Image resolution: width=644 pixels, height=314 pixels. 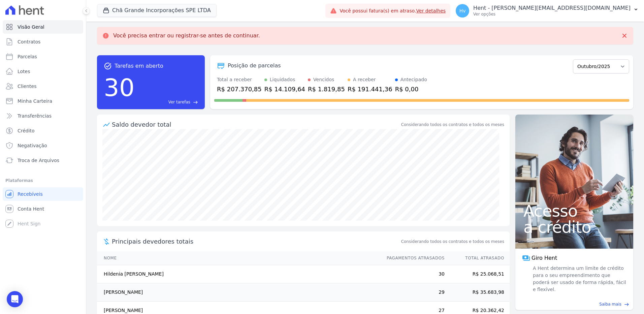 What do you see at coordinates (364, 80) in the screenshot?
I see `div: A receber` at bounding box center [364, 80].